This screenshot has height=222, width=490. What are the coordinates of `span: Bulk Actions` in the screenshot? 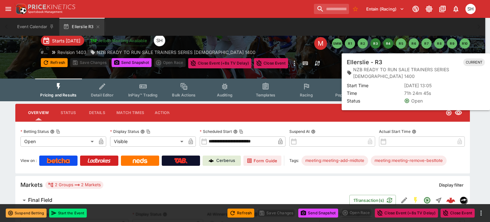 It's located at (184, 95).